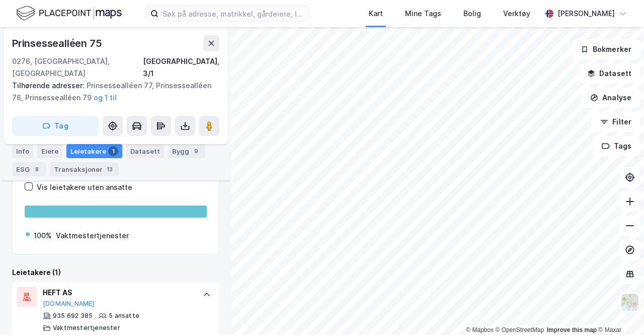  Describe the element at coordinates (113, 151) in the screenshot. I see `div: 1` at that location.